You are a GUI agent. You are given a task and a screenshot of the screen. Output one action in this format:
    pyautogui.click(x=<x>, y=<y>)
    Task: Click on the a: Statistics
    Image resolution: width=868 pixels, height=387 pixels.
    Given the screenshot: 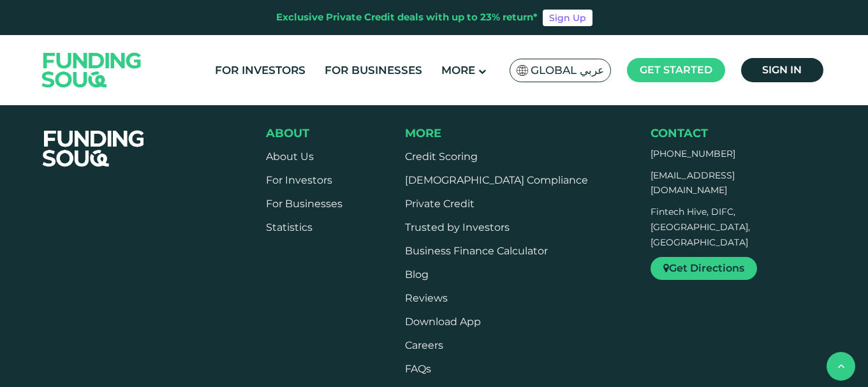 What is the action you would take?
    pyautogui.click(x=289, y=227)
    